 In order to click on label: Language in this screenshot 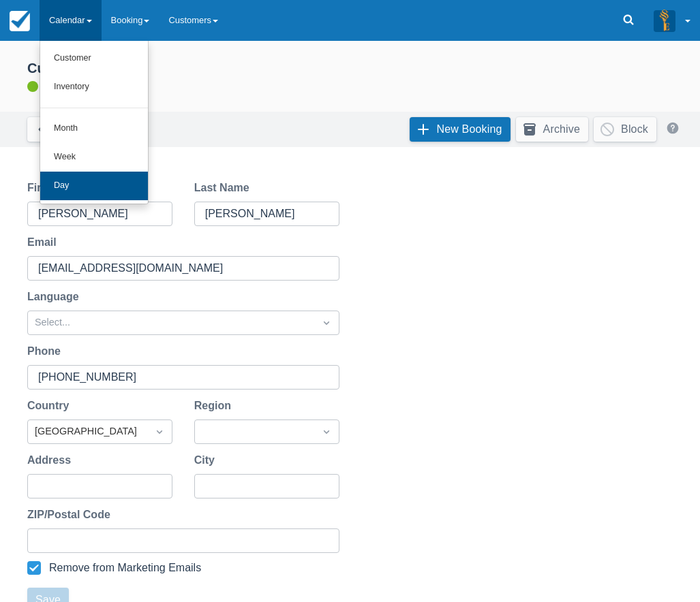, I will do `click(56, 297)`.